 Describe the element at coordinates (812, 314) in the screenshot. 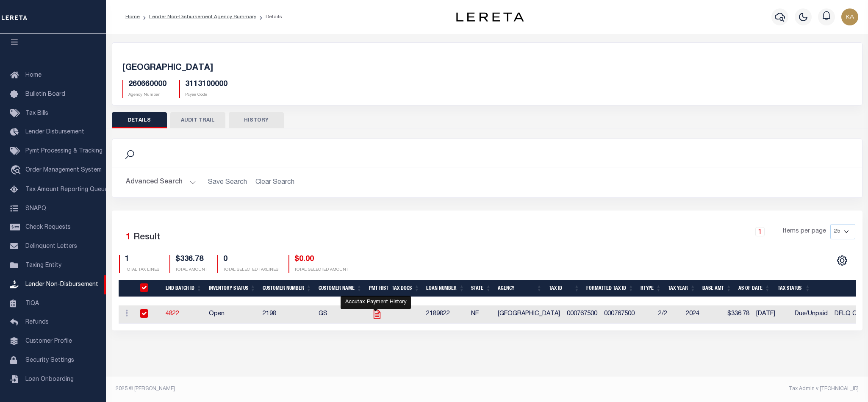

I see `span: Due/Unpaid` at that location.